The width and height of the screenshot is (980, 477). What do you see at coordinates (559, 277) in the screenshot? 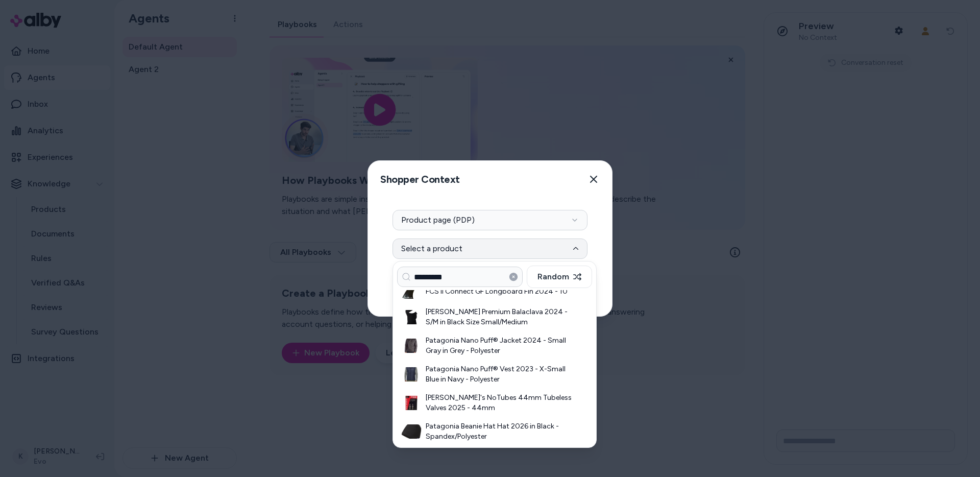
I see `button: Random` at bounding box center [559, 277].